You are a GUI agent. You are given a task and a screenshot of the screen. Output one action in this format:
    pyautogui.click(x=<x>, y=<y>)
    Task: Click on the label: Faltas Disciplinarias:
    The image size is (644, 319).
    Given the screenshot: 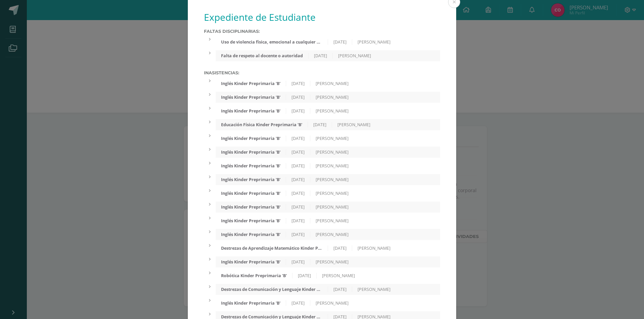 What is the action you would take?
    pyautogui.click(x=322, y=31)
    